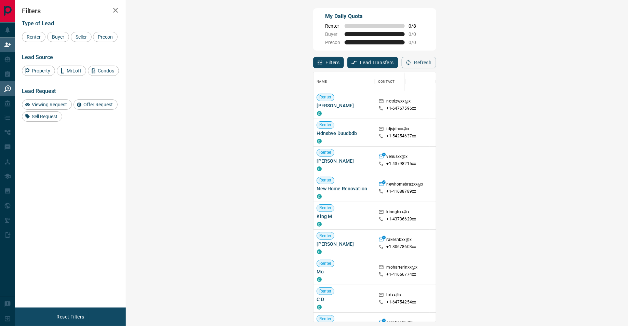 This screenshot has height=326, width=628. What do you see at coordinates (401, 247) in the screenshot?
I see `p: +1- 80678603xx` at bounding box center [401, 247].